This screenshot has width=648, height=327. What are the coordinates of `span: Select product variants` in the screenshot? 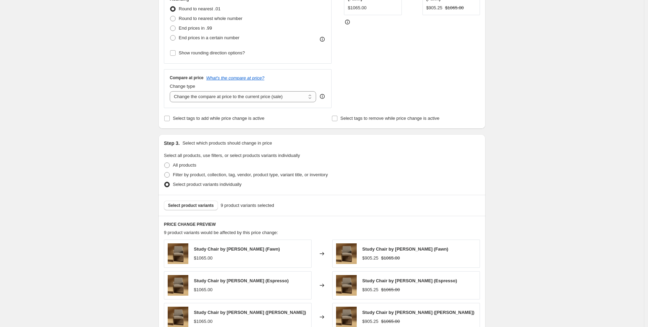 It's located at (191, 206).